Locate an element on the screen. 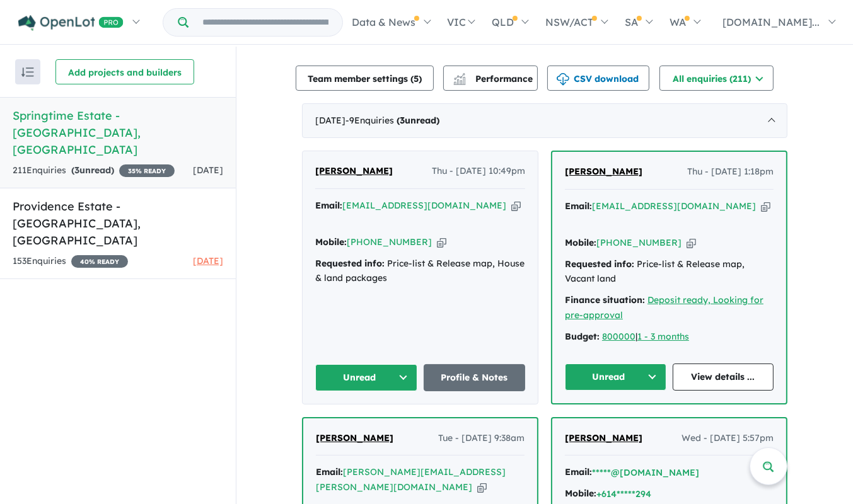 This screenshot has height=504, width=853. img: download icon is located at coordinates (563, 79).